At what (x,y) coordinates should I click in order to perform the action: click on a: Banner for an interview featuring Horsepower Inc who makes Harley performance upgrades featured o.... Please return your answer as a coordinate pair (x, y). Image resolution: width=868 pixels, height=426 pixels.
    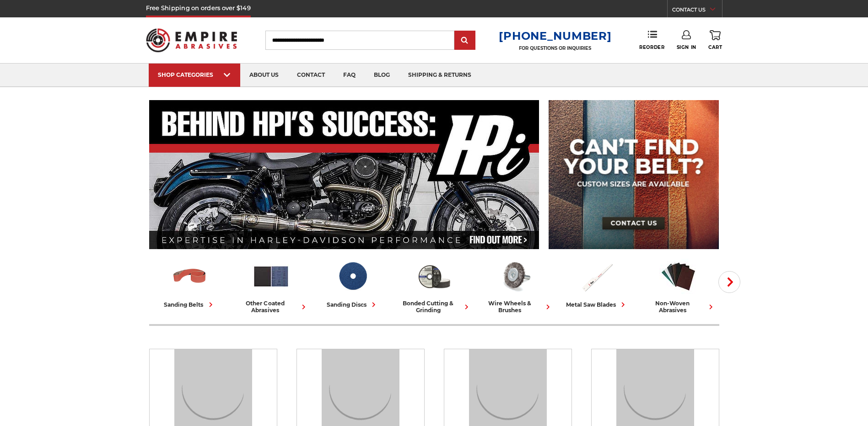
    Looking at the image, I should click on (344, 175).